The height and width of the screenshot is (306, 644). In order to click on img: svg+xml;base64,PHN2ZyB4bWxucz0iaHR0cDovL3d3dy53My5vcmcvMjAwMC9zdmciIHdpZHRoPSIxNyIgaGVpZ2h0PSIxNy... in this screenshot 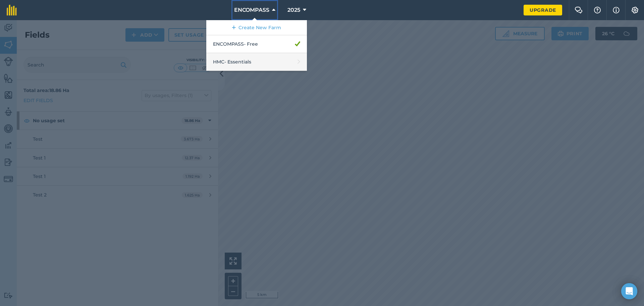, I will do `click(616, 10)`.